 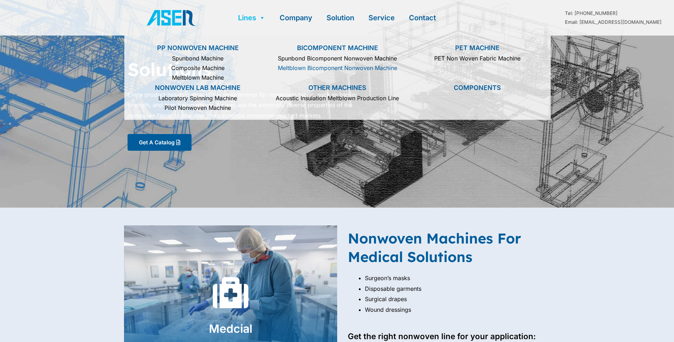 What do you see at coordinates (456, 278) in the screenshot?
I see `li: Surgeon’s masks` at bounding box center [456, 278].